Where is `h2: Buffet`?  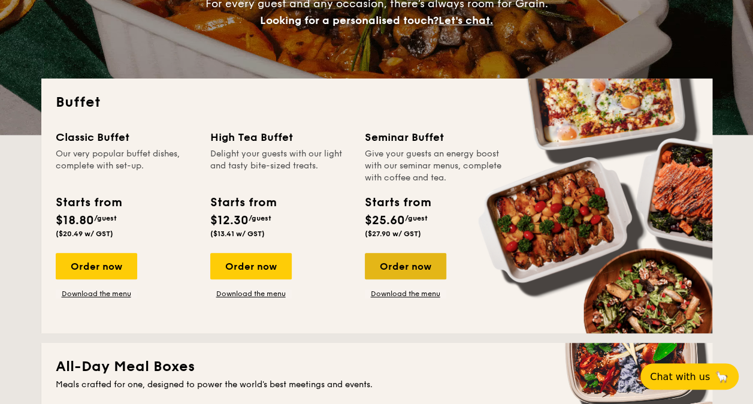
h2: Buffet is located at coordinates (377, 102).